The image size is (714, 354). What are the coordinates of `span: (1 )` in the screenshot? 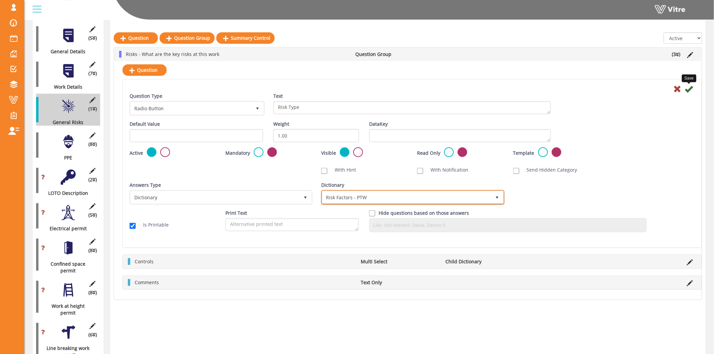 It's located at (92, 109).